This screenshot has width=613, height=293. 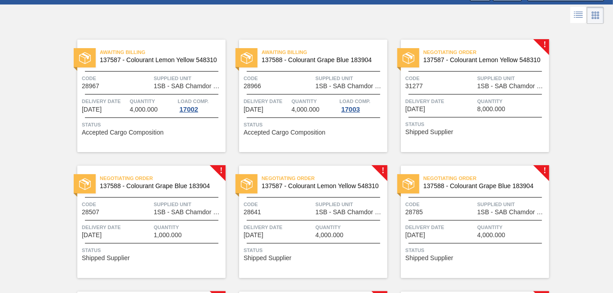 I want to click on a: !statusNegotiating Order137587 - Colourant Lemon Yellow 548310Code31277Supplied Unit1SB - SAB Cha..., so click(x=468, y=96).